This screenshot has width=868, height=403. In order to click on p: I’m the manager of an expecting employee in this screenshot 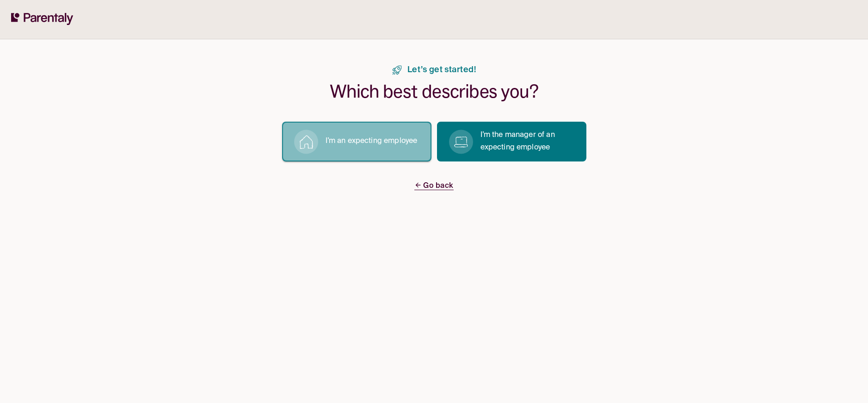, I will do `click(527, 141)`.